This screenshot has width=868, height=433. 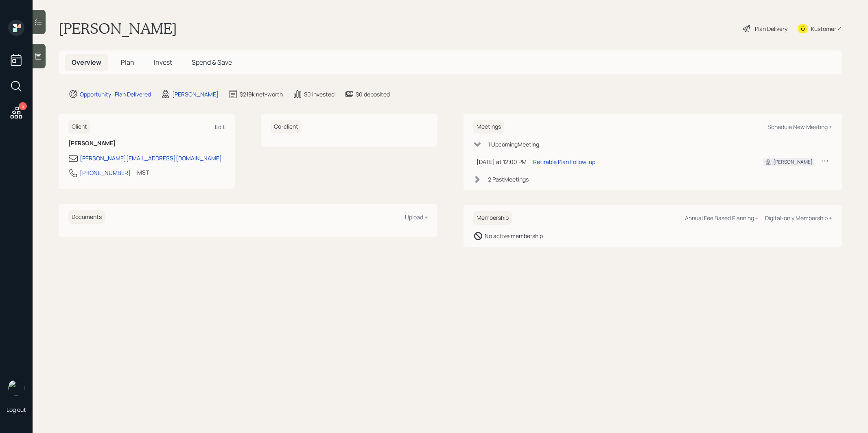 What do you see at coordinates (143, 172) in the screenshot?
I see `div: MST` at bounding box center [143, 172].